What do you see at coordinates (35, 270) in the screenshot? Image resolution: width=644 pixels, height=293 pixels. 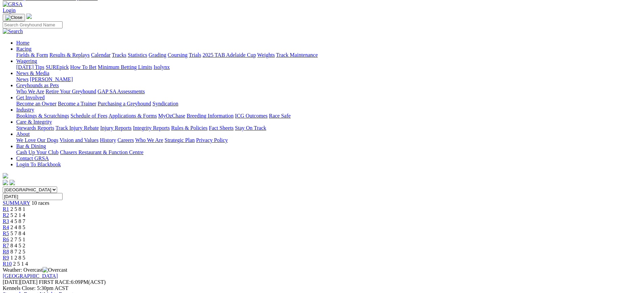 I see `span: Weather: Overcast` at bounding box center [35, 270].